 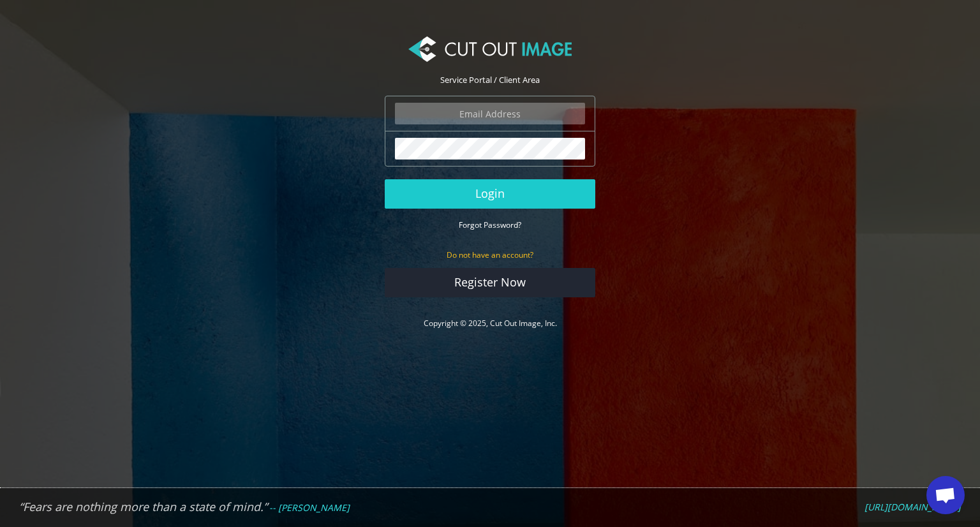 I want to click on input: Email Address, so click(x=490, y=114).